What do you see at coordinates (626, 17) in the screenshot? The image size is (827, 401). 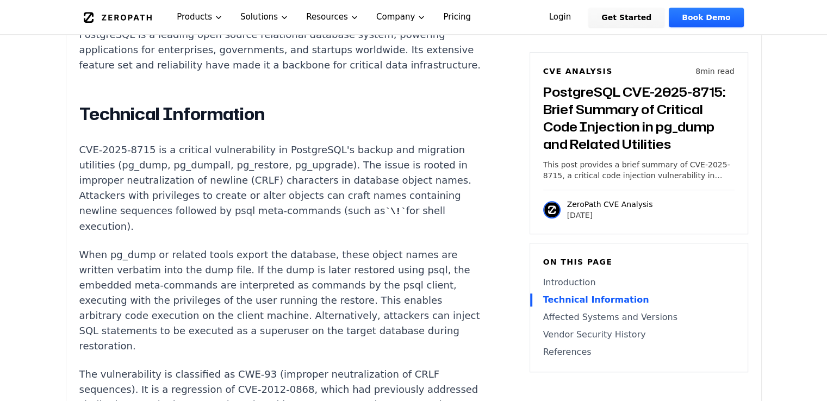 I see `a: Get Started` at bounding box center [626, 17].